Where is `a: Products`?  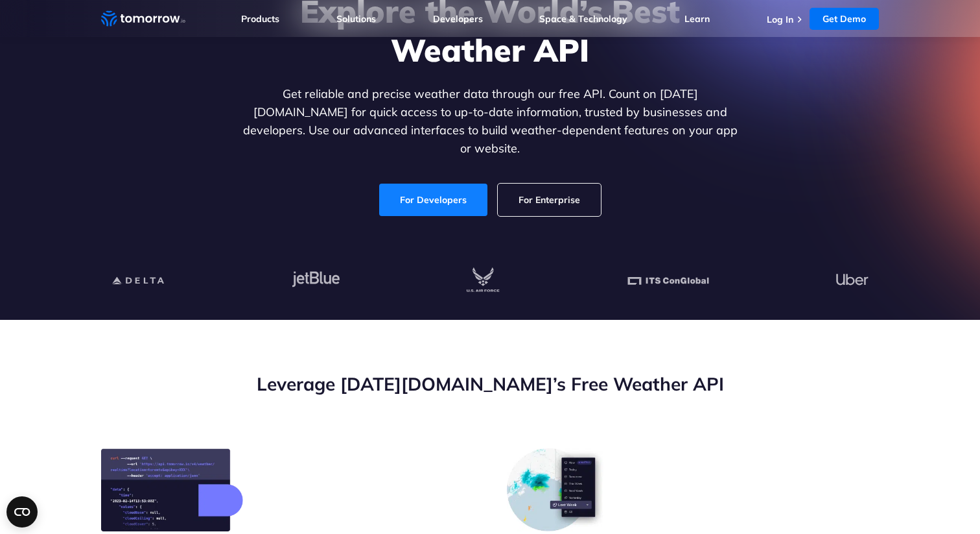 a: Products is located at coordinates (260, 19).